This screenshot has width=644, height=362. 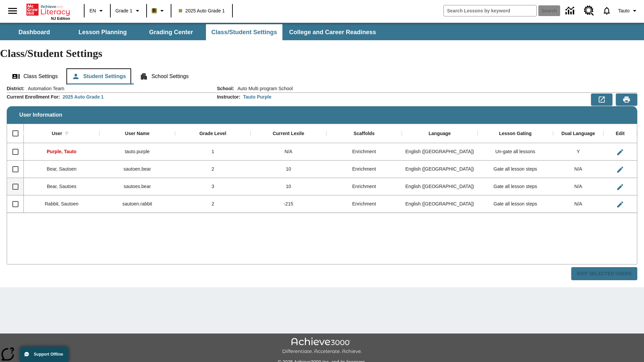 I want to click on div: tauto.purple, so click(x=137, y=152).